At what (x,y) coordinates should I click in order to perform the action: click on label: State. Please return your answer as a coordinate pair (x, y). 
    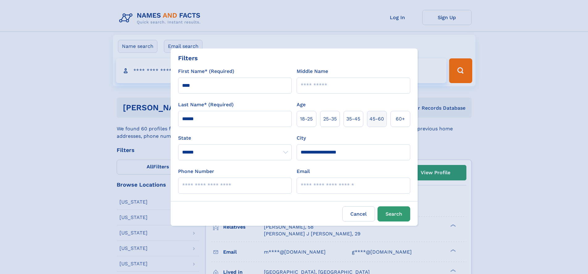
    Looking at the image, I should click on (235, 138).